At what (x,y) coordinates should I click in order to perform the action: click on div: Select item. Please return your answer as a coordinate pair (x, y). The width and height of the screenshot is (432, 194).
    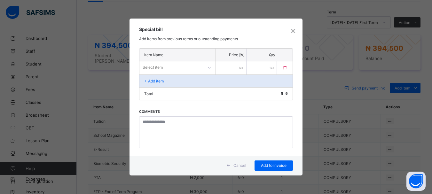
    Looking at the image, I should click on (153, 68).